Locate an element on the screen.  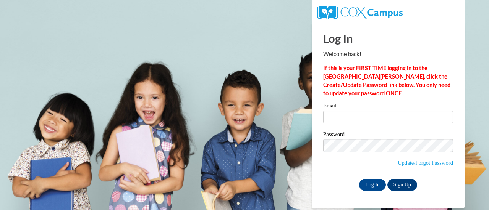
label: Email is located at coordinates (388, 107).